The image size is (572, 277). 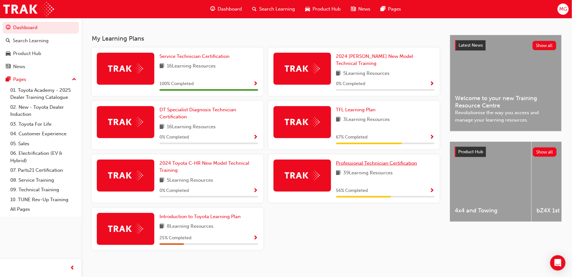 What do you see at coordinates (19, 79) in the screenshot?
I see `div: Pages` at bounding box center [19, 79].